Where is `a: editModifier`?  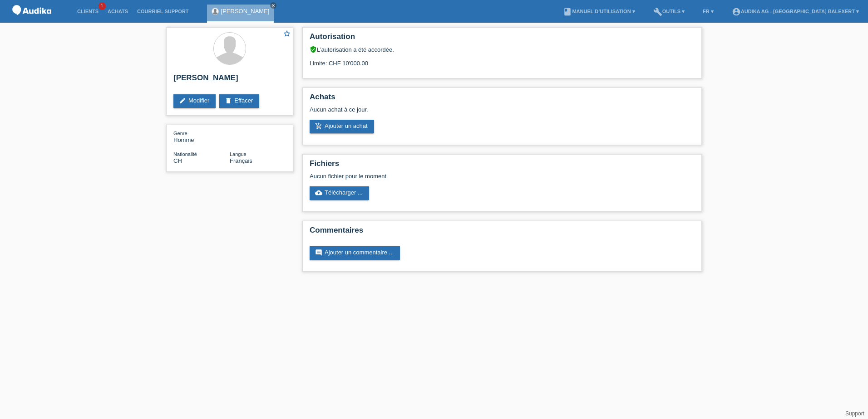
a: editModifier is located at coordinates (194, 101).